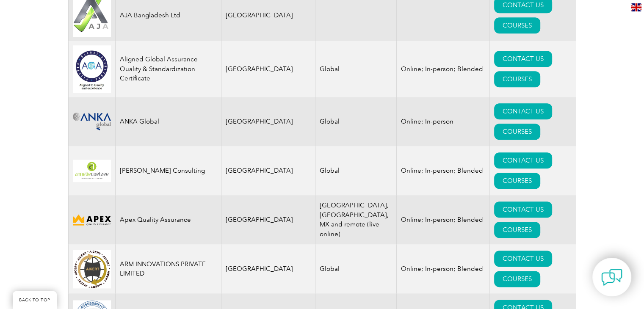 Image resolution: width=644 pixels, height=309 pixels. I want to click on img: 4c453107-f848-ef11-a316-002248944286-logo.png, so click(92, 171).